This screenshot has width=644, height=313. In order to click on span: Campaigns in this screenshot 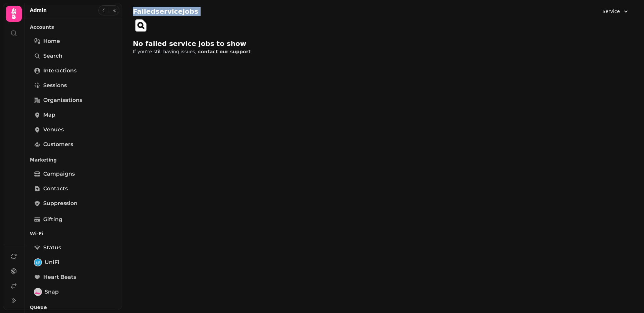, I will do `click(59, 174)`.